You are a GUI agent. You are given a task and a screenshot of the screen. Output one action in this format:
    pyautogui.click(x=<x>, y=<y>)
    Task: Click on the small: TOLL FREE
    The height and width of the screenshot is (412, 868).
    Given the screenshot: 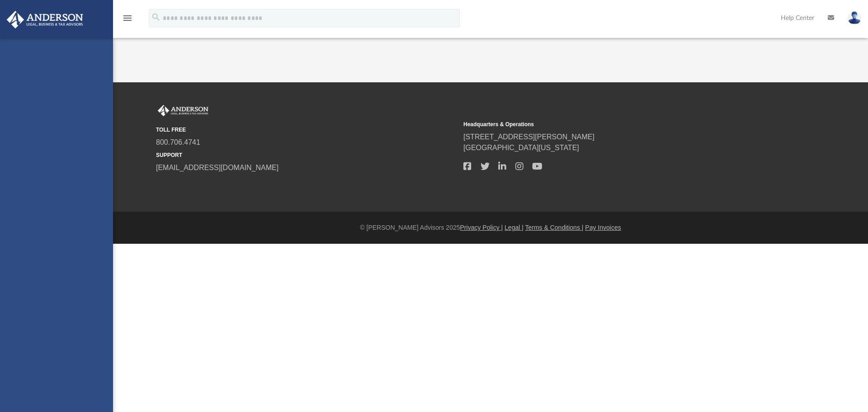 What is the action you would take?
    pyautogui.click(x=306, y=130)
    